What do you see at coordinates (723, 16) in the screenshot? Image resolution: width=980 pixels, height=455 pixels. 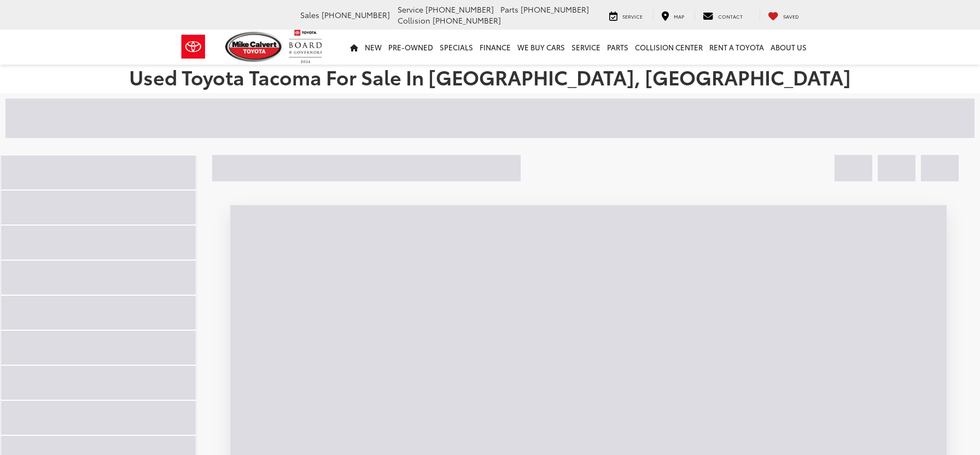 I see `a: Contact` at bounding box center [723, 16].